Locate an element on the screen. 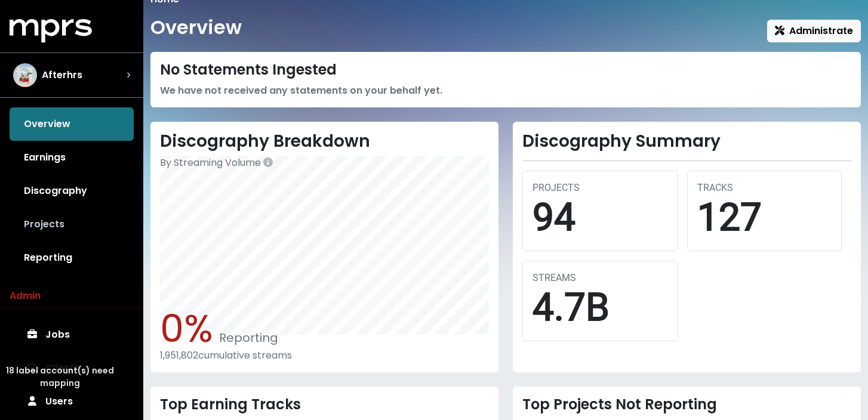 This screenshot has height=420, width=868. span: 0% is located at coordinates (187, 328).